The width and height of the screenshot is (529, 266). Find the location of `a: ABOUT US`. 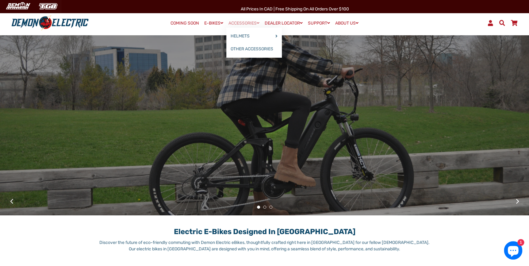

a: ABOUT US is located at coordinates (347, 23).